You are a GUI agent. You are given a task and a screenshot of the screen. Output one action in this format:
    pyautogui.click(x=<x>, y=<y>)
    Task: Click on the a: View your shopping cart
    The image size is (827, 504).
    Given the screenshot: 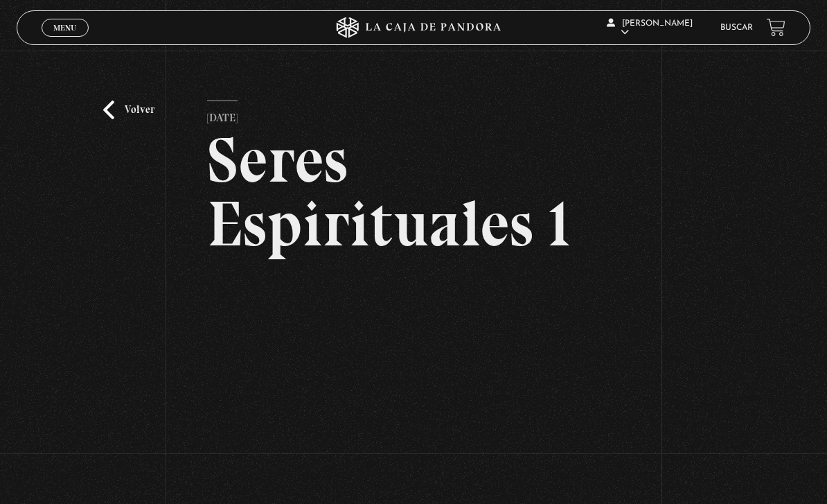 What is the action you would take?
    pyautogui.click(x=776, y=27)
    